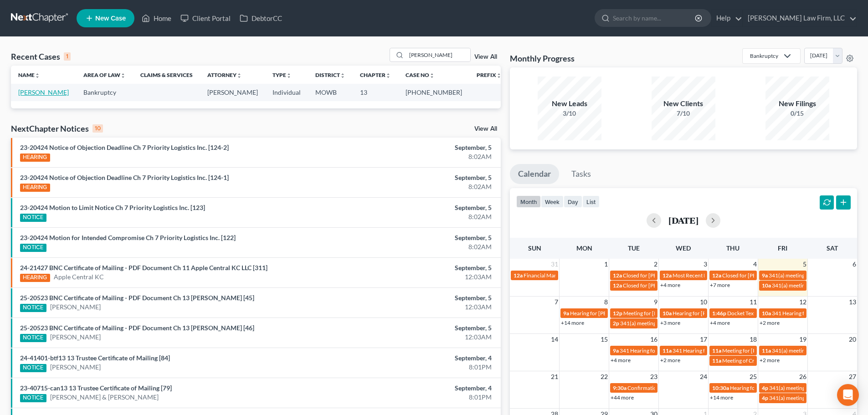  What do you see at coordinates (604, 340) in the screenshot?
I see `span: 15` at bounding box center [604, 340].